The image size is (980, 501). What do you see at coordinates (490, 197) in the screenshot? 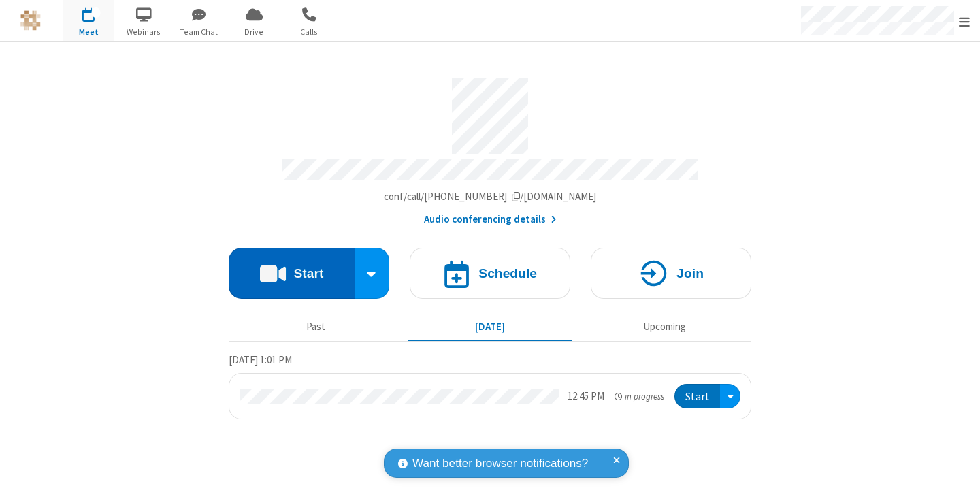
I see `button: Copy my meeting room linkCopy my meeting room link` at bounding box center [490, 197].